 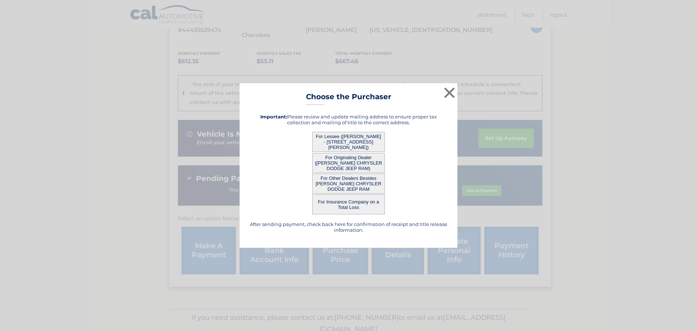 What do you see at coordinates (348, 98) in the screenshot?
I see `h3: Choose the Purchaser` at bounding box center [348, 98].